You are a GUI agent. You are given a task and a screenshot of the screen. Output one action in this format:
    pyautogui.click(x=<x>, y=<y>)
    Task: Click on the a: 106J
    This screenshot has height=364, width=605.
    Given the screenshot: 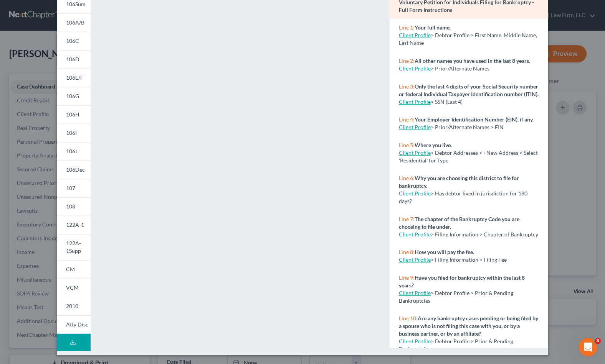 What is the action you would take?
    pyautogui.click(x=74, y=151)
    